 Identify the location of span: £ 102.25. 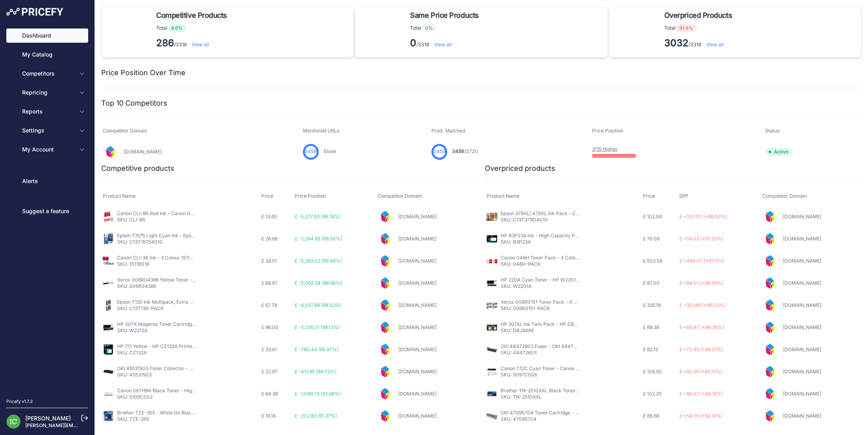
(652, 394).